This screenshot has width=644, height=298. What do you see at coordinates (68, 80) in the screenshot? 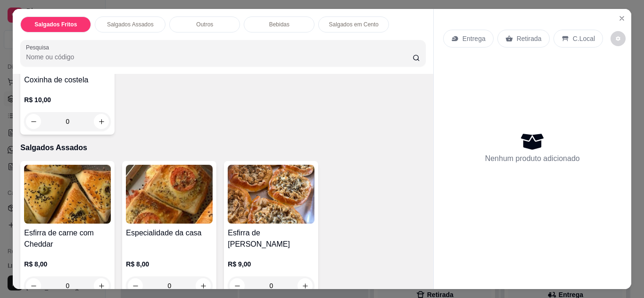
I see `h4: Coxinha de costela` at bounding box center [68, 80].